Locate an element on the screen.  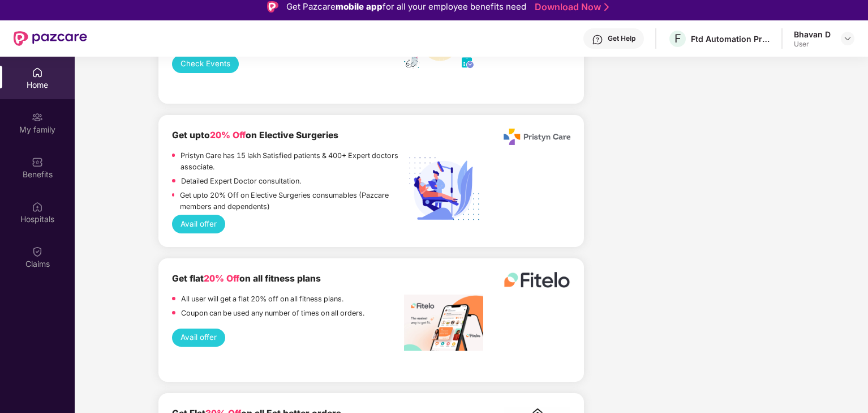
span: F is located at coordinates (678, 38).